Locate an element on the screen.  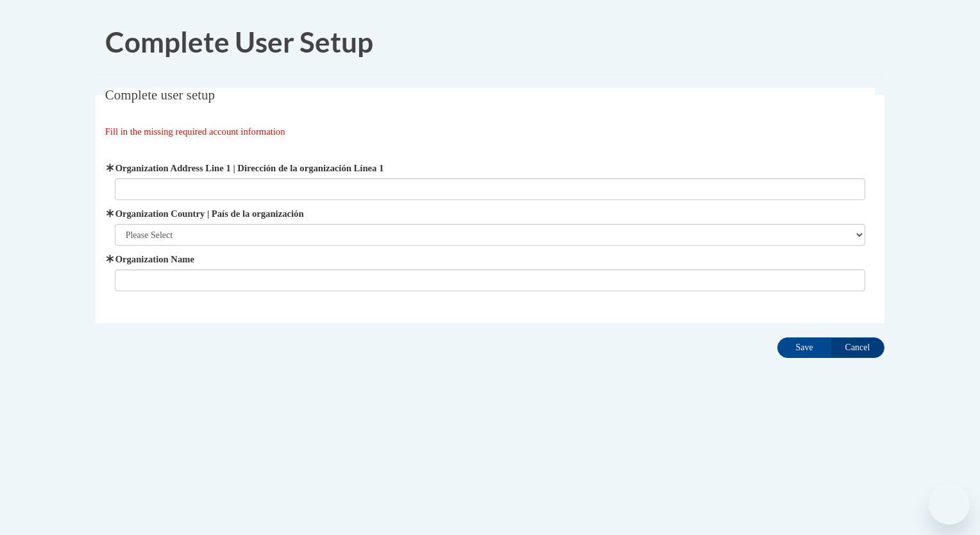
span: Complete User Setup is located at coordinates (240, 41).